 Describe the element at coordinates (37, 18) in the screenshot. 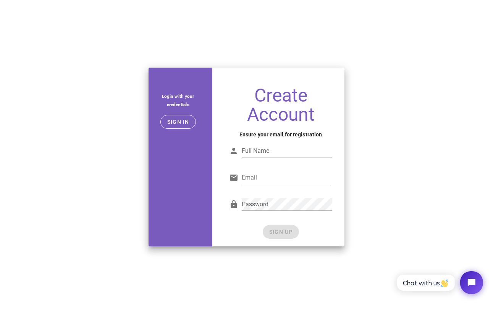

I see `button: Chat with us👋` at that location.